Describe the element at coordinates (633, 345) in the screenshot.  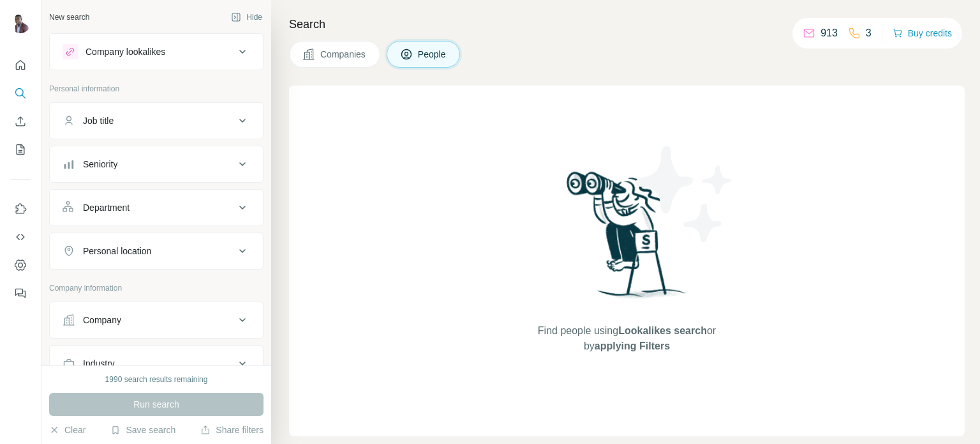
I see `span: applying Filters` at that location.